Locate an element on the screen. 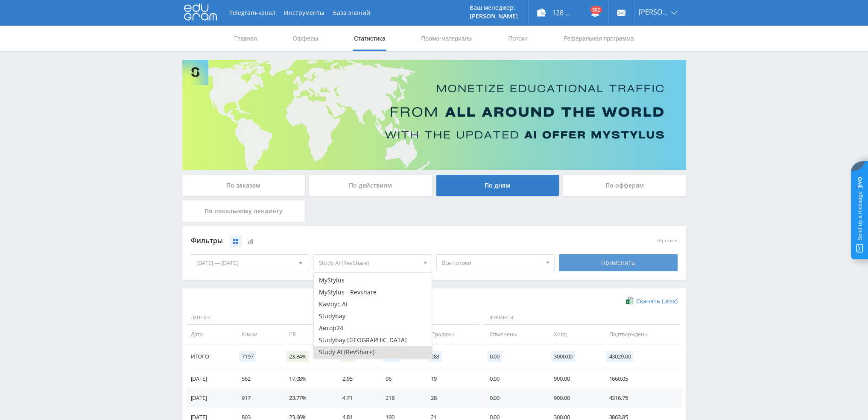 This screenshot has width=868, height=420. td: 4316.75 is located at coordinates (641, 398).